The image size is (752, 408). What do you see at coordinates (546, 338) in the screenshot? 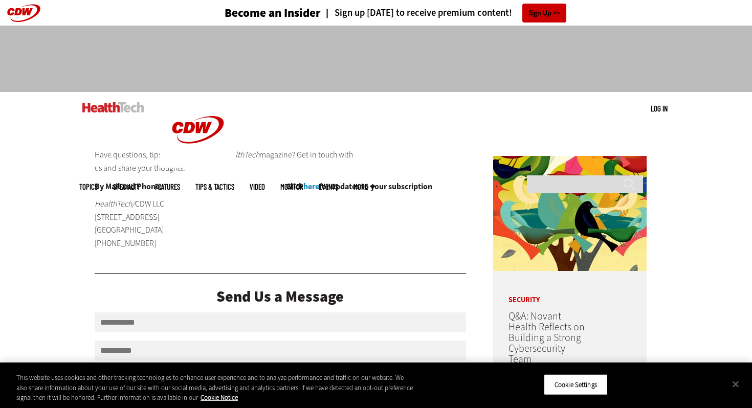
I see `span: Q&A: Novant Health Reflects on Building a Strong Cybersecurity Team` at bounding box center [546, 338].